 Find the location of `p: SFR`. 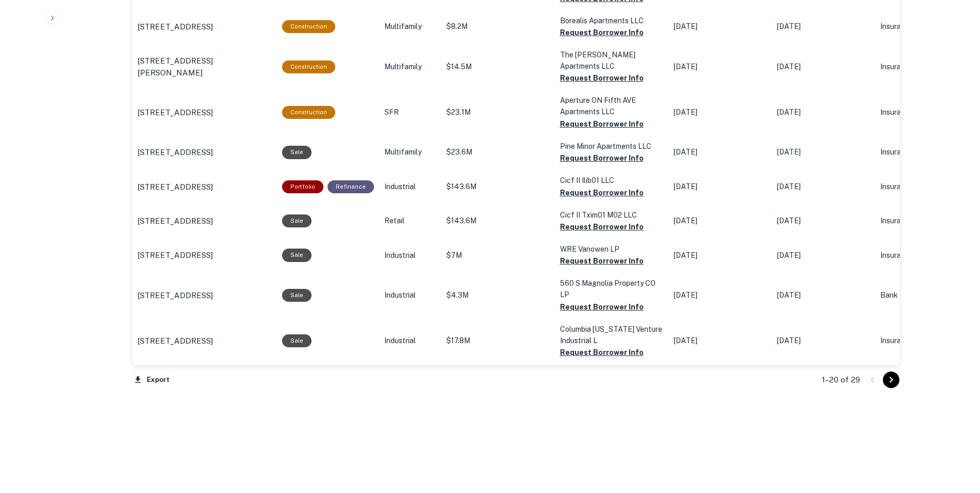

p: SFR is located at coordinates (410, 112).